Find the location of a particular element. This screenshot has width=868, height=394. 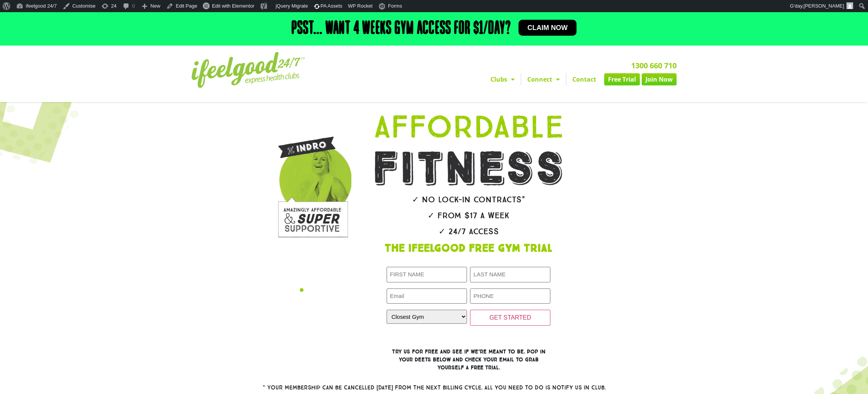

input: LAST NAME is located at coordinates (510, 275).